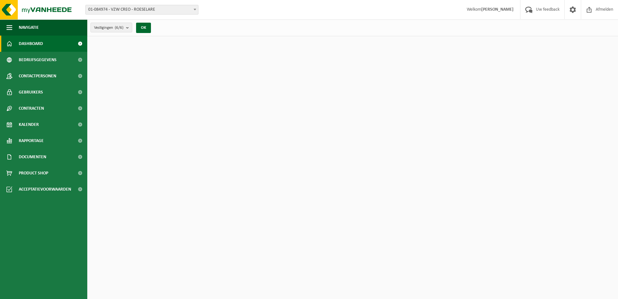 Image resolution: width=618 pixels, height=299 pixels. Describe the element at coordinates (31, 44) in the screenshot. I see `span: Dashboard` at that location.